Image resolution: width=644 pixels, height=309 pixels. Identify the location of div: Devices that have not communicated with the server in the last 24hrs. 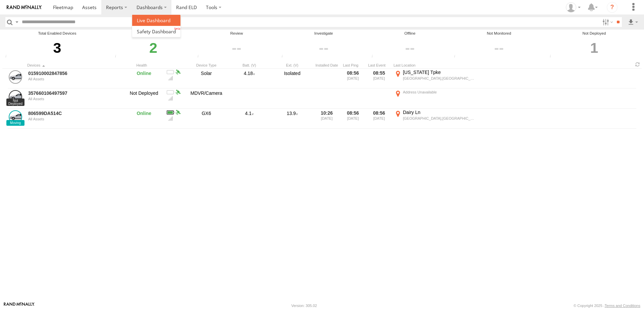
(285, 57).